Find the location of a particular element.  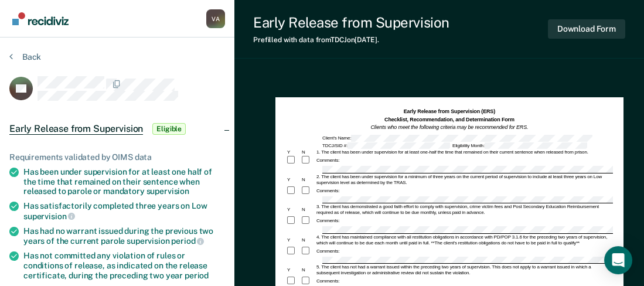

div: Open Intercom Messenger is located at coordinates (618, 261).